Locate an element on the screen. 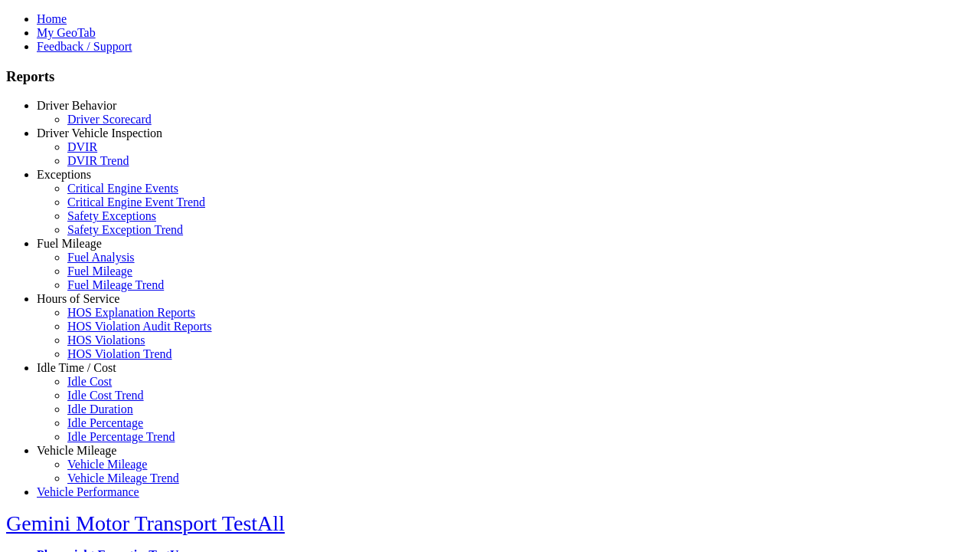  a: DVIR Trend is located at coordinates (98, 160).